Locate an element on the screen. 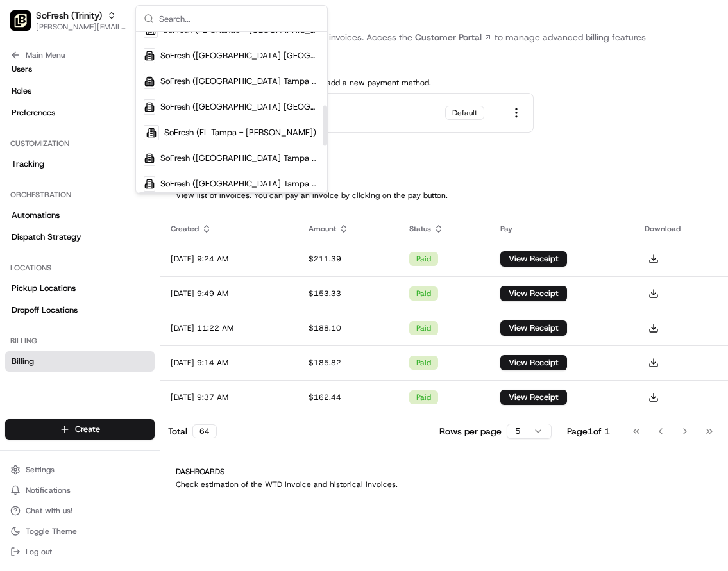 The width and height of the screenshot is (728, 571). a: Tracking is located at coordinates (79, 164).